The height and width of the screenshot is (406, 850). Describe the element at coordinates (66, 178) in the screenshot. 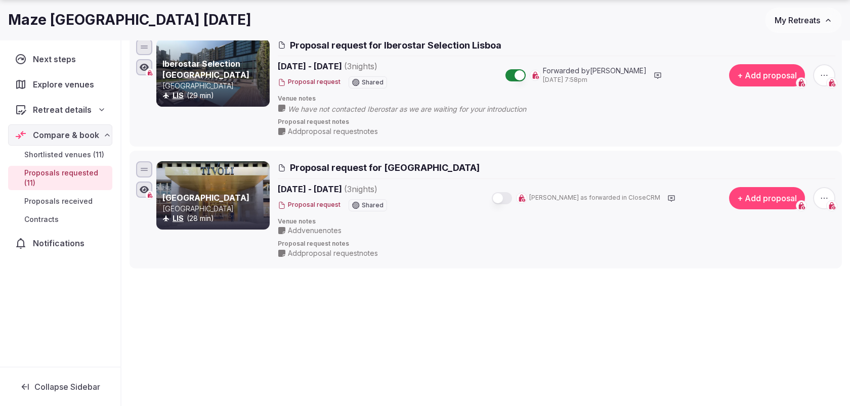

I see `span: Proposals requested (11)` at that location.